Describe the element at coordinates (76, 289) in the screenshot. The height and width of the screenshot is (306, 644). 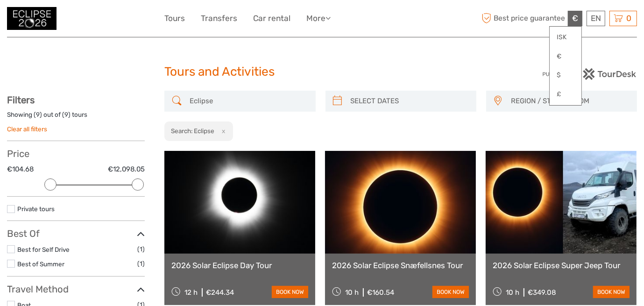
I see `h3: Travel Method` at that location.